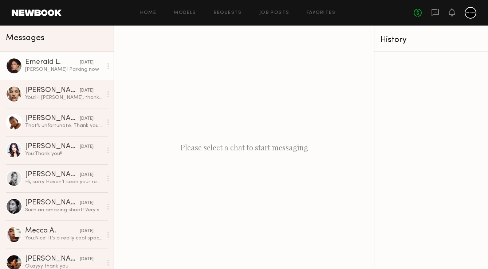  What do you see at coordinates (321, 13) in the screenshot?
I see `a: Favorites` at bounding box center [321, 13].